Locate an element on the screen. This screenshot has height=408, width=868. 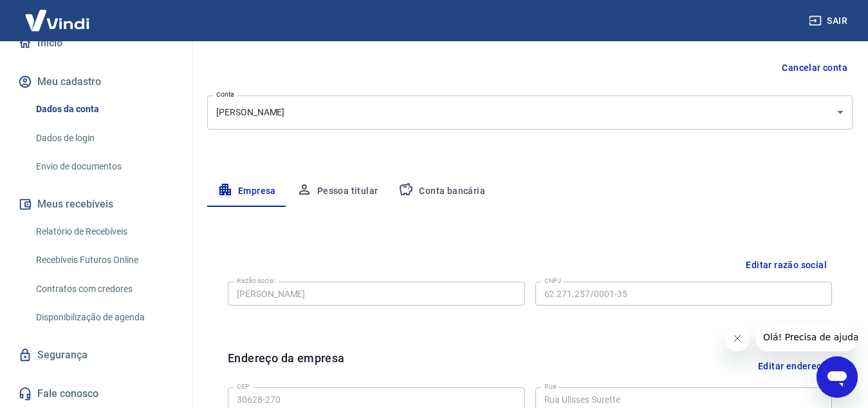
a: Dados da conta is located at coordinates (103, 109).